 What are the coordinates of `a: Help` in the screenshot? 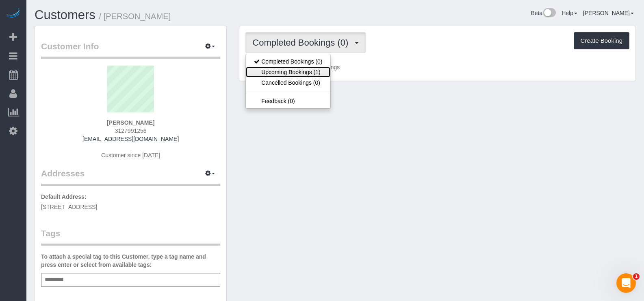 It's located at (569, 13).